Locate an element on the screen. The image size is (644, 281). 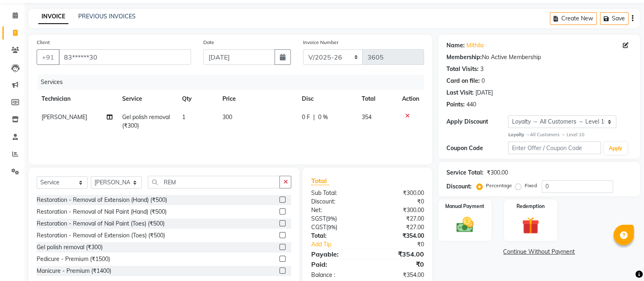
button: Create New is located at coordinates (573, 18).